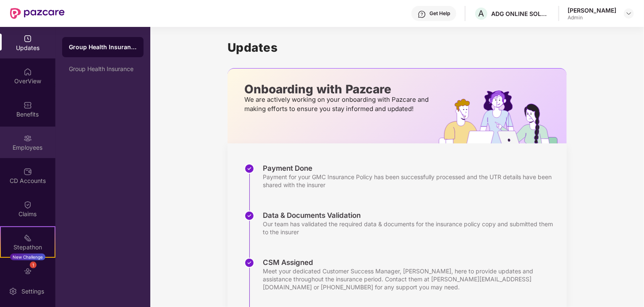 The height and width of the screenshot is (307, 644). Describe the element at coordinates (28, 205) in the screenshot. I see `img: svg+xml;base64,PHN2ZyBpZD0iQ2xhaW0iIHhtbG5zPSJodHRwOi8vd3d3LnczLm9yZy8yMDAwL3N2ZyIgd2lkdGg9IjIwIi...` at that location.